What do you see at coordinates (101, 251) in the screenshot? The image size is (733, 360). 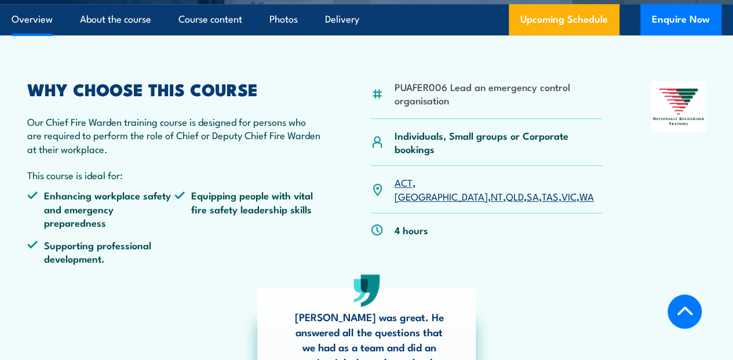 I see `li: Supporting professional development.` at bounding box center [101, 251].